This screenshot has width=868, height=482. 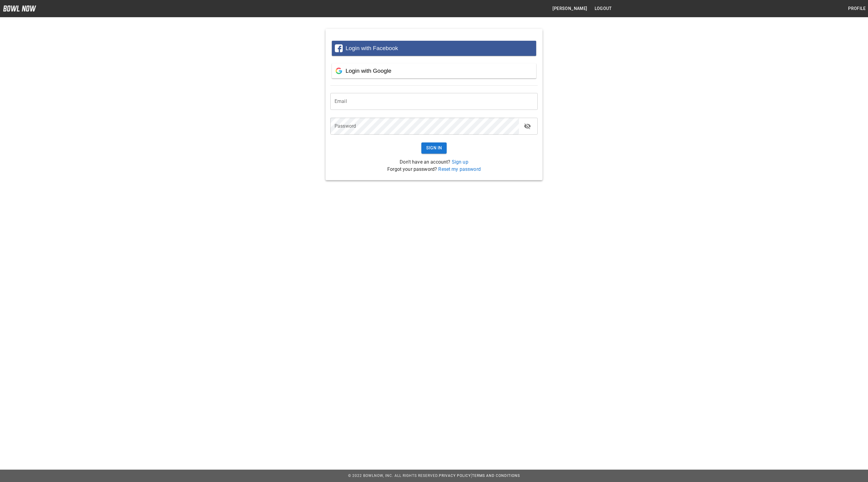 I want to click on img: logo, so click(x=19, y=9).